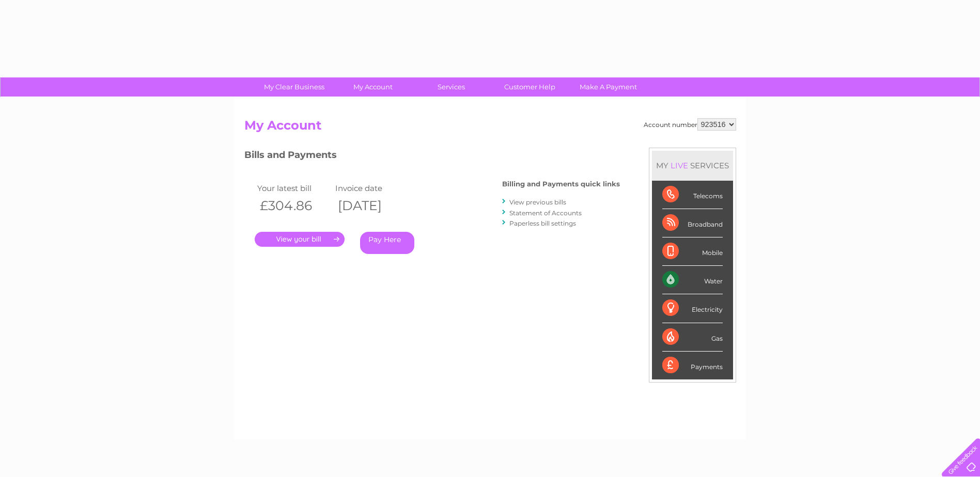 The image size is (980, 477). I want to click on div: Broadband, so click(692, 223).